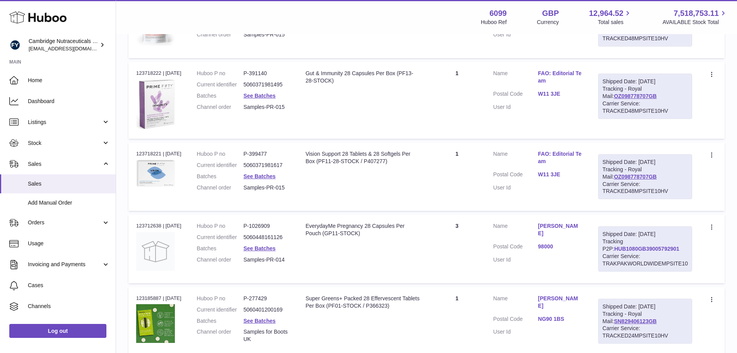 The width and height of the screenshot is (737, 353). Describe the element at coordinates (69, 202) in the screenshot. I see `span: Add Manual Order` at that location.